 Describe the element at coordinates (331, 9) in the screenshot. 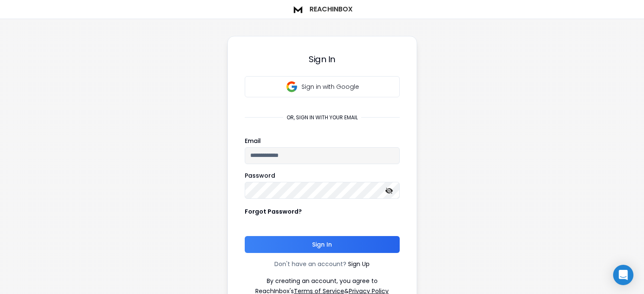

I see `h1: ReachInbox` at that location.